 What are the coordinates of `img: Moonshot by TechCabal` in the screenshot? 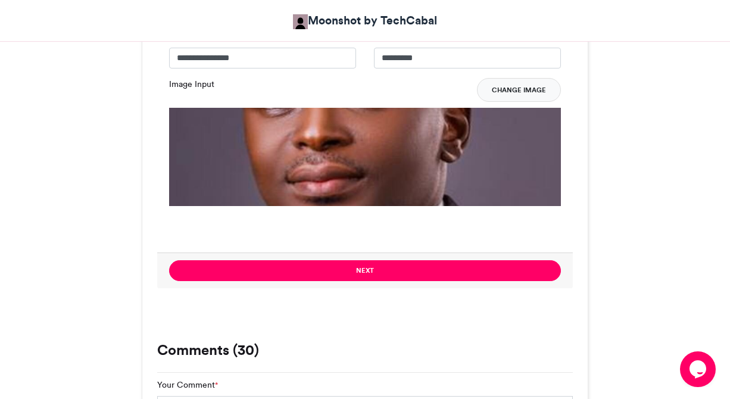 It's located at (300, 21).